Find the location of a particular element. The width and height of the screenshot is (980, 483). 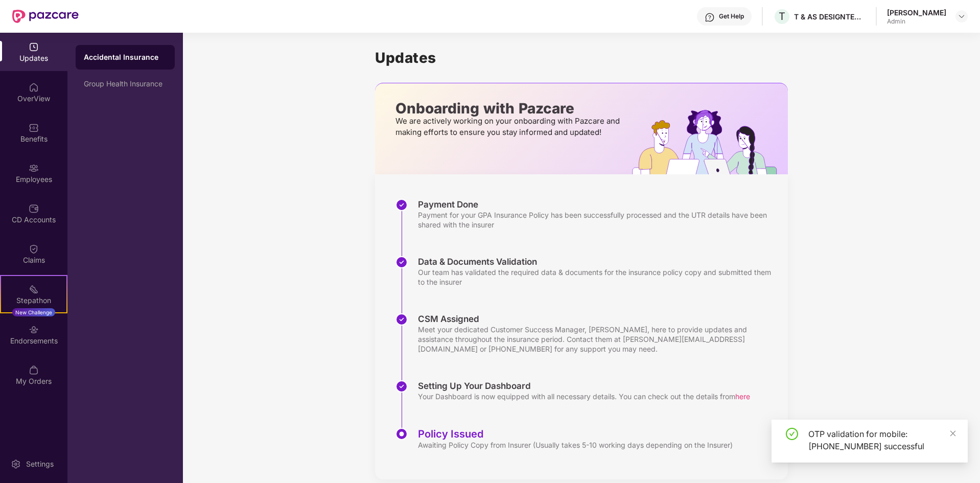

img: svg+xml;base64,PHN2ZyBpZD0iQmVuZWZpdHMiIHhtbG5zPSJodHRwOi8vd3d3LnczLm9yZy8yMDAwL3N2ZyIgd2lkdGg9Ij... is located at coordinates (34, 128).